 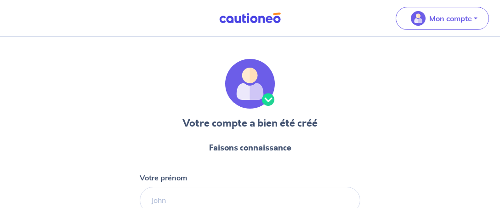 What do you see at coordinates (418, 18) in the screenshot?
I see `img: illu_account_valid_menu.svg` at bounding box center [418, 18].